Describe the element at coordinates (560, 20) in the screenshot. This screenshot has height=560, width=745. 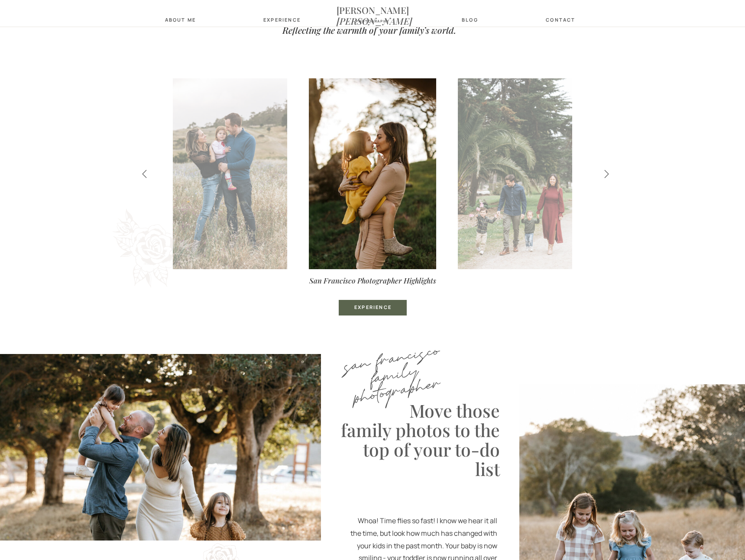
I see `nav: contact` at that location.